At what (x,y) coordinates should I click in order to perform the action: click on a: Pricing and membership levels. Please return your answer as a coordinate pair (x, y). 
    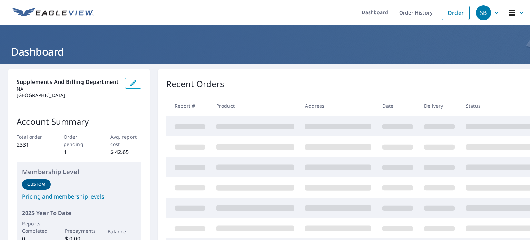
    Looking at the image, I should click on (79, 196).